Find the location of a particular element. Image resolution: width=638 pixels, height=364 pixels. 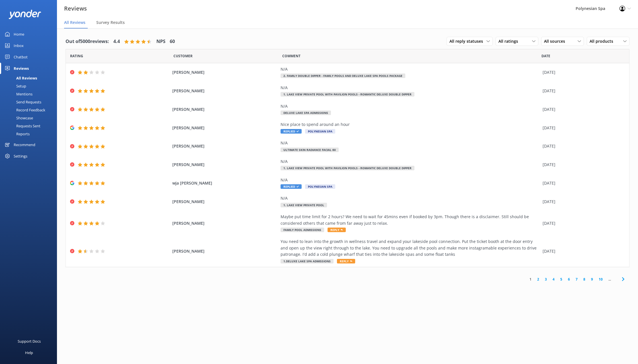

div: Maybe put time limit for 2 hours? We need to wait for 45mins even if booked by 3pm. Though there ... is located at coordinates (410, 220).